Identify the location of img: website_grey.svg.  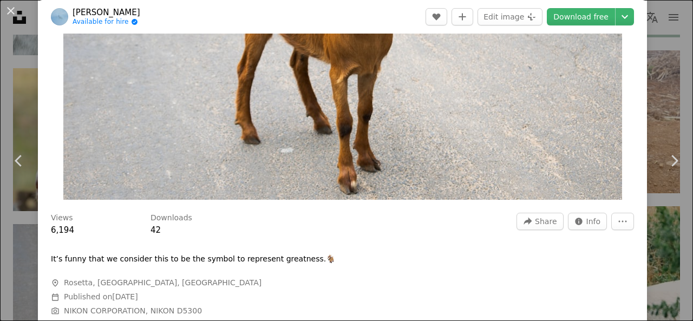
(22, 32).